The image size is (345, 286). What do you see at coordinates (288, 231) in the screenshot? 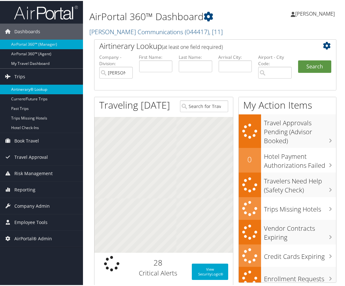
I see `a: Vendor Contracts Expiring` at bounding box center [288, 231].